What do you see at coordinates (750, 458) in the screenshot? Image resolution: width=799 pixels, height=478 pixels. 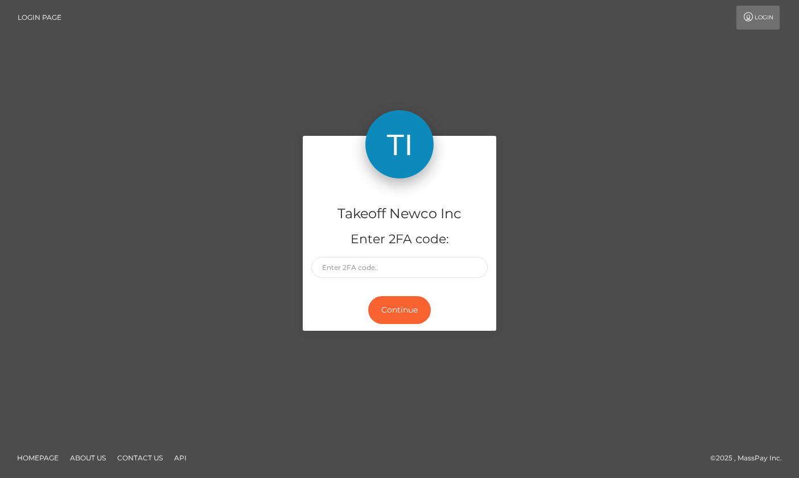 I see `div: © 2025 , MassPay Inc.` at bounding box center [750, 458].